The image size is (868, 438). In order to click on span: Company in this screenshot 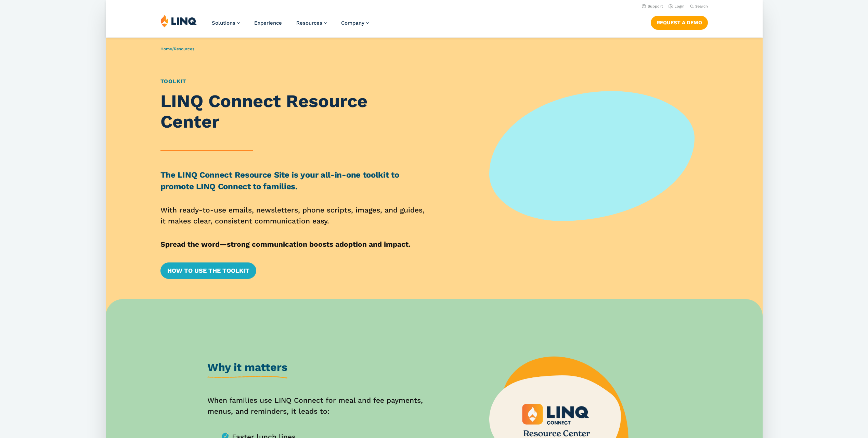, I will do `click(353, 23)`.